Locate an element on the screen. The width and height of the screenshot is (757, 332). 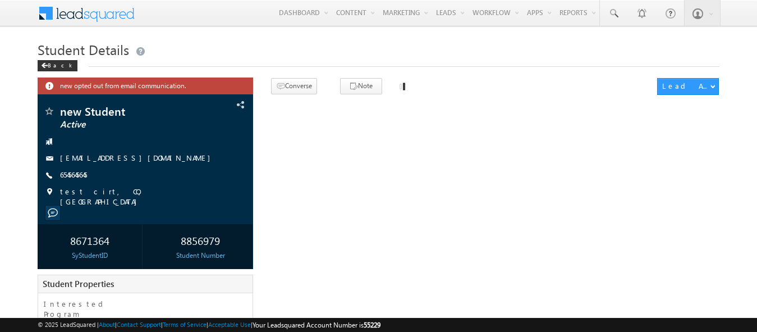
a: About is located at coordinates (107, 324).